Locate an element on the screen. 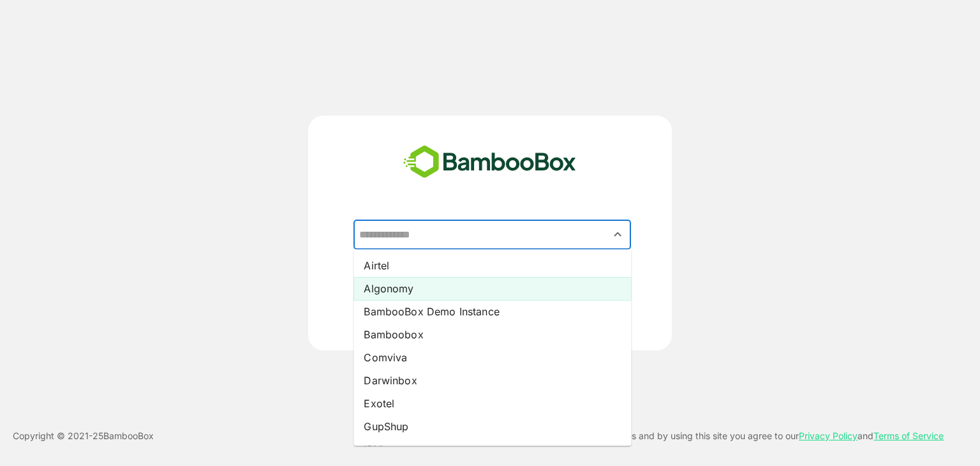 Image resolution: width=980 pixels, height=466 pixels. li: Bamboobox is located at coordinates (492, 335).